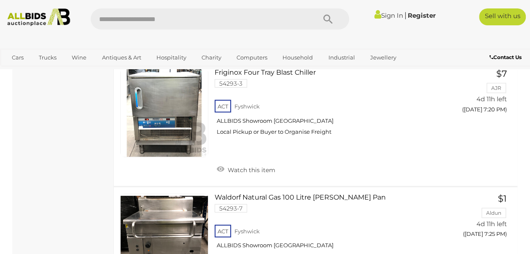 The height and width of the screenshot is (254, 530). What do you see at coordinates (39, 17) in the screenshot?
I see `img: Allbids.com.au` at bounding box center [39, 17].